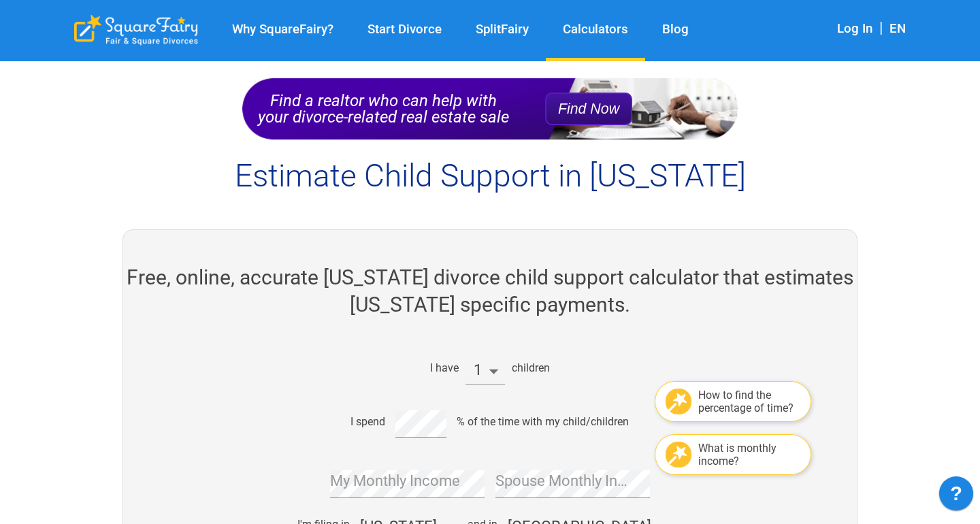 This screenshot has width=980, height=524. What do you see at coordinates (530, 367) in the screenshot?
I see `div: children` at bounding box center [530, 367].